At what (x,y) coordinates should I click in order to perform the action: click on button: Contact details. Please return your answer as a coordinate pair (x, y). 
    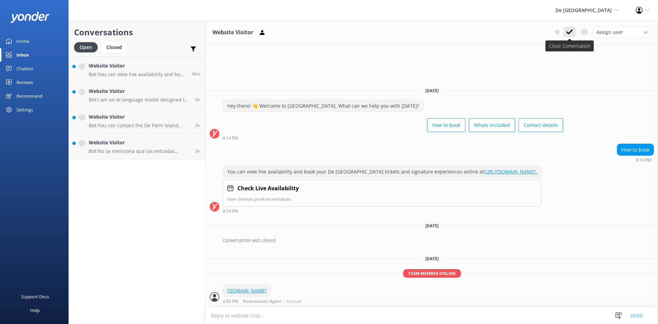
    Looking at the image, I should click on (541, 125).